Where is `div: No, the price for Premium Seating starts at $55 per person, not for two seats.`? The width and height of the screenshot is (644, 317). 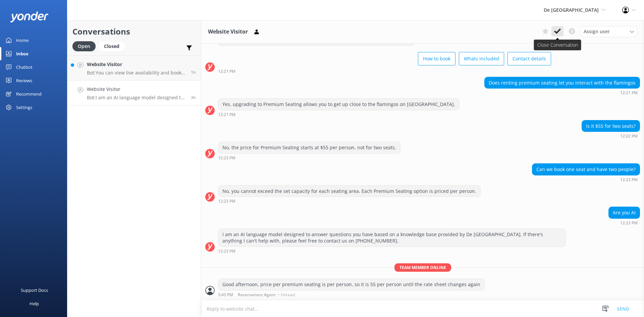 div: No, the price for Premium Seating starts at $55 per person, not for two seats. is located at coordinates (309, 147).